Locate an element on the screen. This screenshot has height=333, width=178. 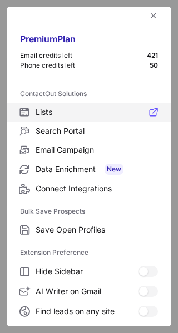
label: Email Campaign is located at coordinates (89, 150).